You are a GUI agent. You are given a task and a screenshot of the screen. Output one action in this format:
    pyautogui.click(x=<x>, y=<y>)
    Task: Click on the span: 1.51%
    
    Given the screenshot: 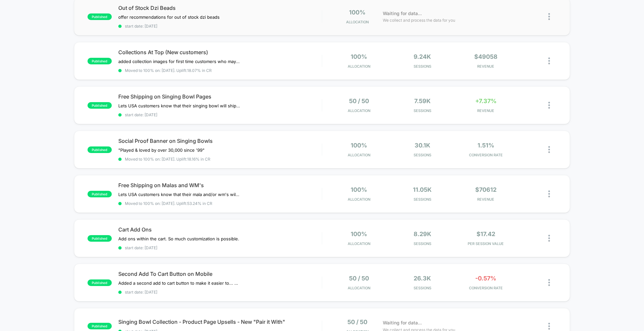 What is the action you would take?
    pyautogui.click(x=486, y=145)
    